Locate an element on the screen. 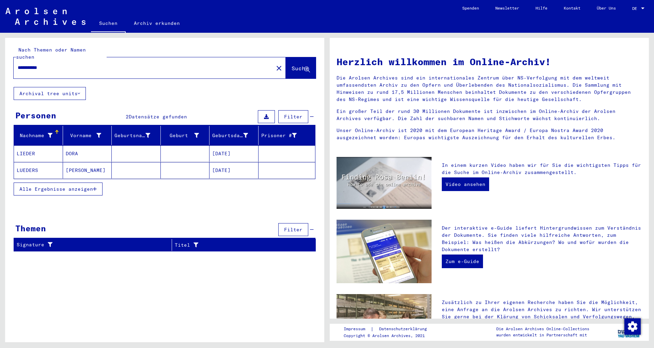 The image size is (654, 348). mat-header-cell: Prisoner # is located at coordinates (287, 135).